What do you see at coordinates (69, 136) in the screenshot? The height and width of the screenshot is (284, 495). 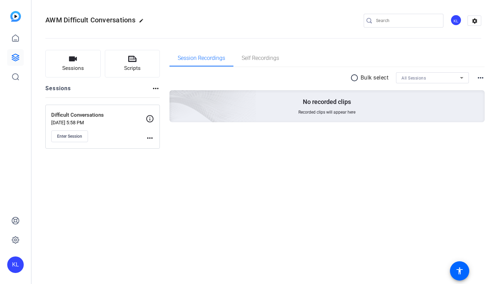 I see `button: Enter Session` at bounding box center [69, 136].